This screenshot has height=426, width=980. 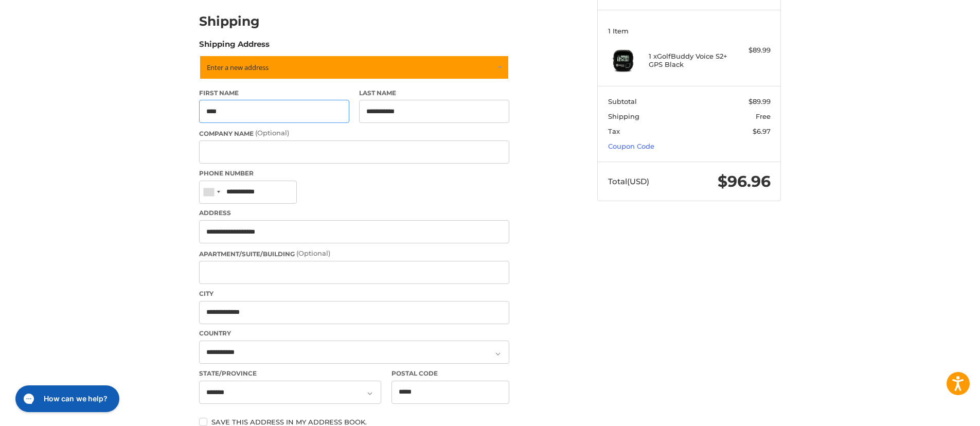 What do you see at coordinates (354, 173) in the screenshot?
I see `label: Phone Number` at bounding box center [354, 173].